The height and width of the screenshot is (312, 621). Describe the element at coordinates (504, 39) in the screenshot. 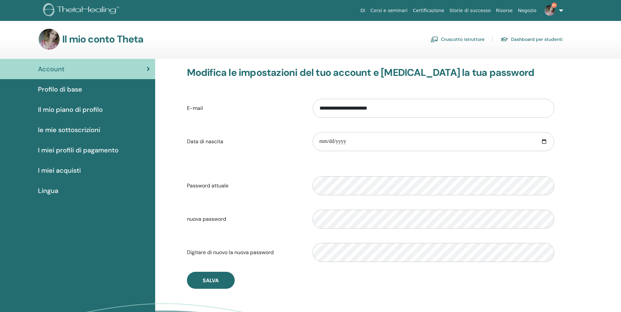

I see `img: graduation-cap.svg` at that location.